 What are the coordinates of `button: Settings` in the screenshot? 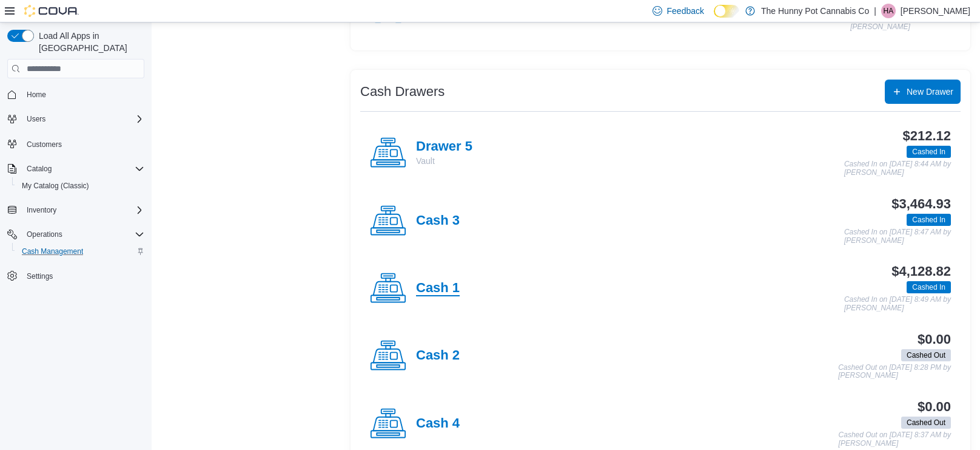 It's located at (76, 276).